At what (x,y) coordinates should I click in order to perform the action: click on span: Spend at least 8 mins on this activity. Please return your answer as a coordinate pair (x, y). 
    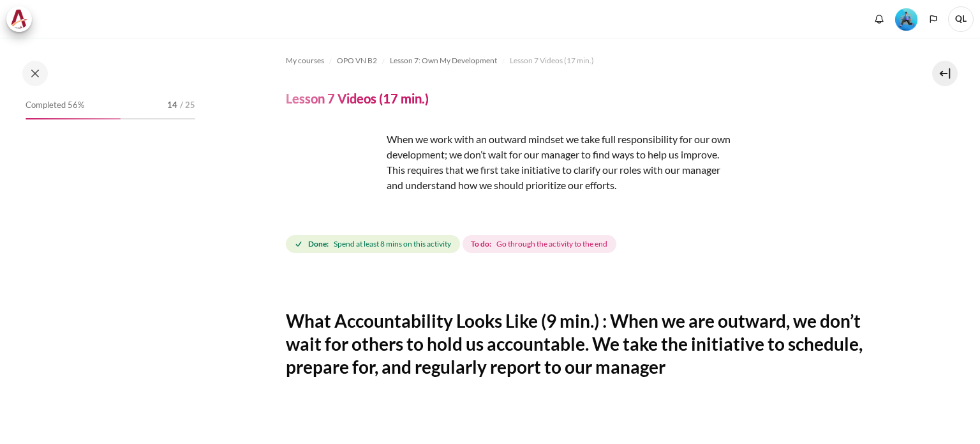
    Looking at the image, I should click on (392, 244).